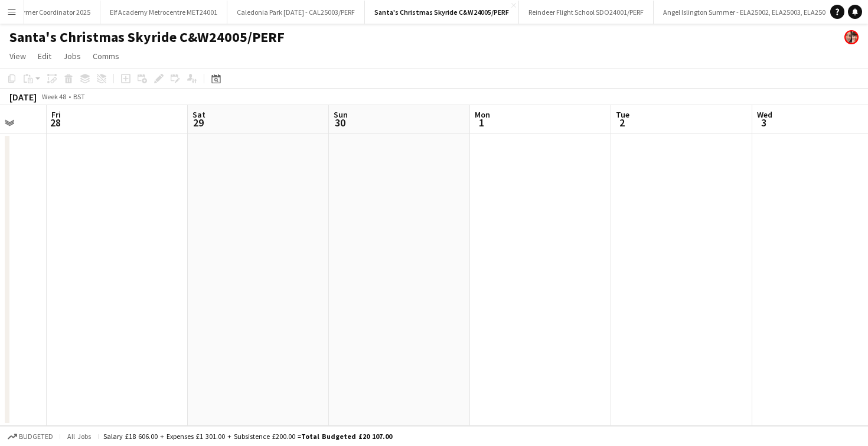 This screenshot has height=446, width=868. I want to click on a: Jobs, so click(72, 56).